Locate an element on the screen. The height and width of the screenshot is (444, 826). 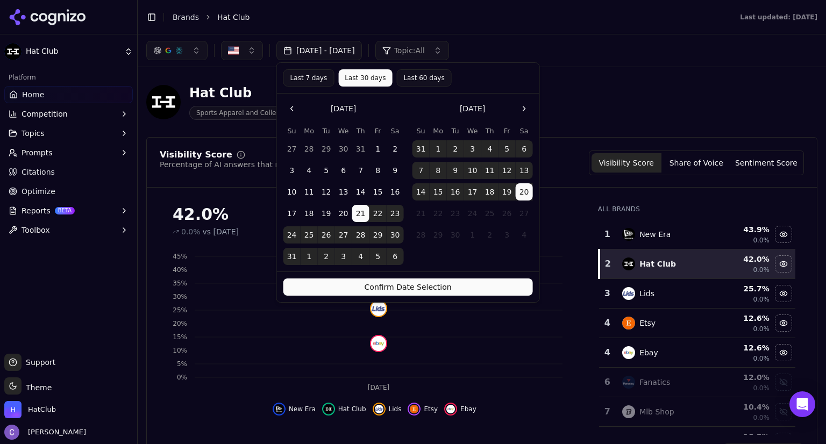
button: Go to the Next Month is located at coordinates (524, 109).